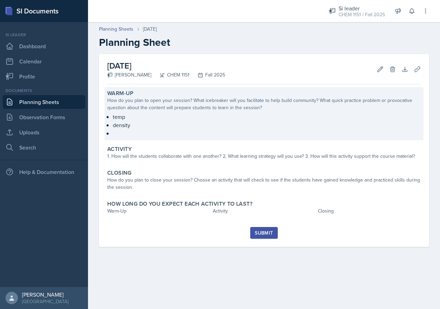 The image size is (440, 309). I want to click on label: Warm-Up, so click(120, 93).